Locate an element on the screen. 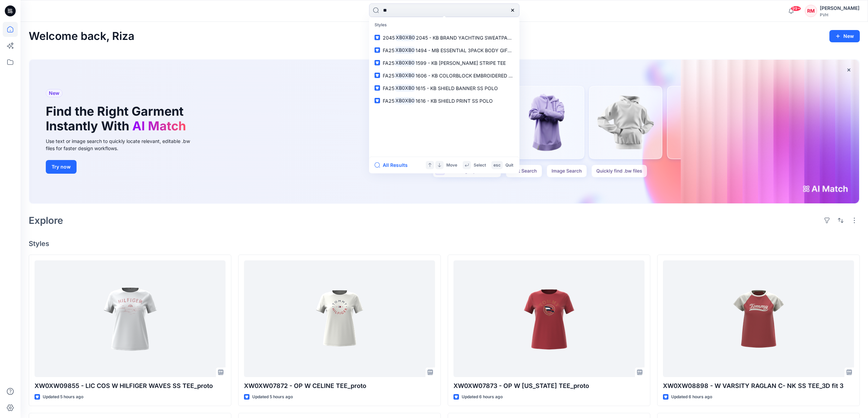 The height and width of the screenshot is (418, 868). a: FA25XB0XB01494 - MB ESSENTIAL 3PACK BODY GIFTPACK is located at coordinates (444, 50).